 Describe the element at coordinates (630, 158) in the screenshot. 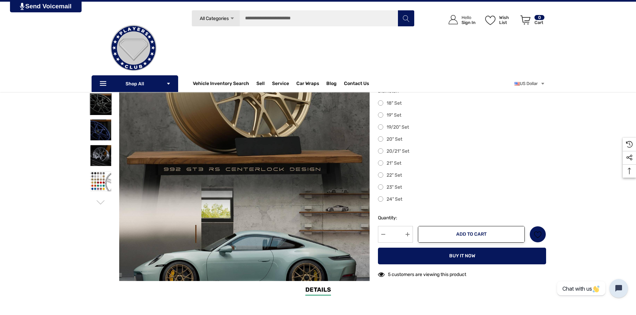

I see `svg: Social Media` at that location.